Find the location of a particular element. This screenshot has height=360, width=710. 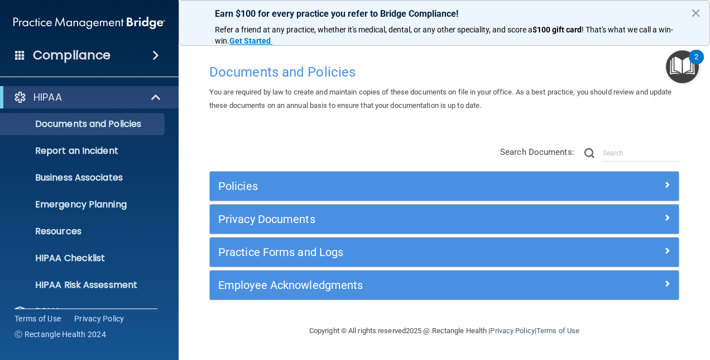

a: HIPAA is located at coordinates (88, 97).